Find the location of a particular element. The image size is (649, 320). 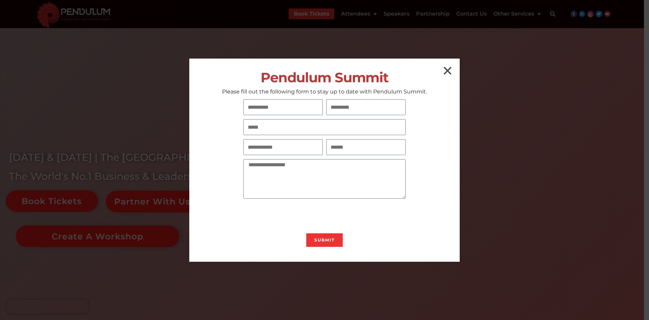

p: Please fill out the following form to stay up to date with Pendulum Summit. is located at coordinates (325, 91).